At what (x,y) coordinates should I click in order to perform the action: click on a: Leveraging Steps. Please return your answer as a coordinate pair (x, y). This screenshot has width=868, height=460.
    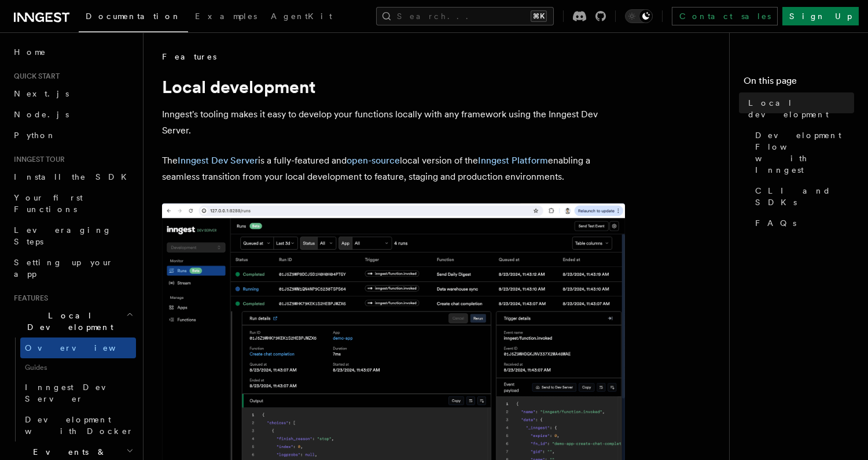
    Looking at the image, I should click on (72, 236).